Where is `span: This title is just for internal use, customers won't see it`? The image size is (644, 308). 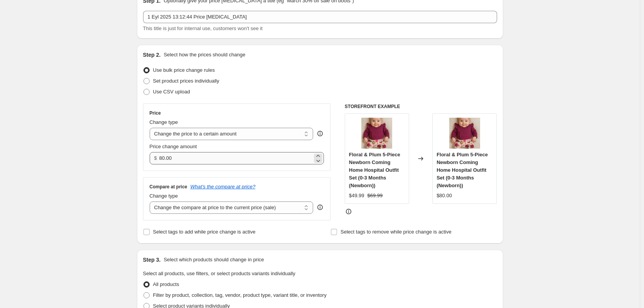
span: This title is just for internal use, customers won't see it is located at coordinates (203, 28).